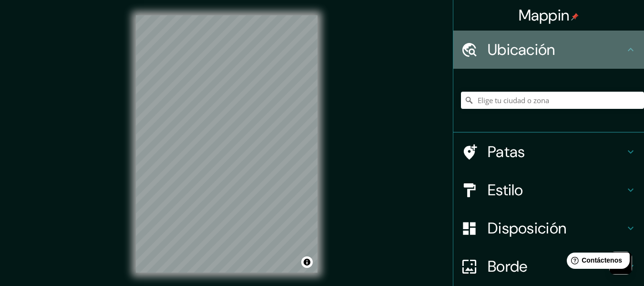 The width and height of the screenshot is (644, 286). Describe the element at coordinates (552, 100) in the screenshot. I see `input: Elige tu ciudad o zona` at that location.